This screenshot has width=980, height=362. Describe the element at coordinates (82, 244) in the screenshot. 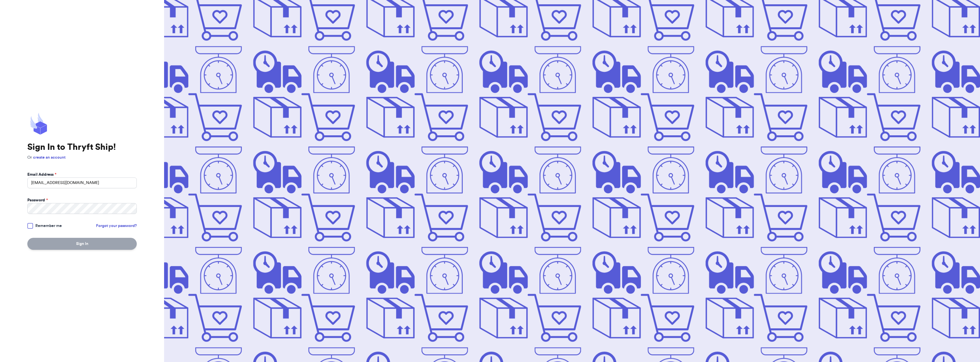

I see `button: Sign In` at that location.